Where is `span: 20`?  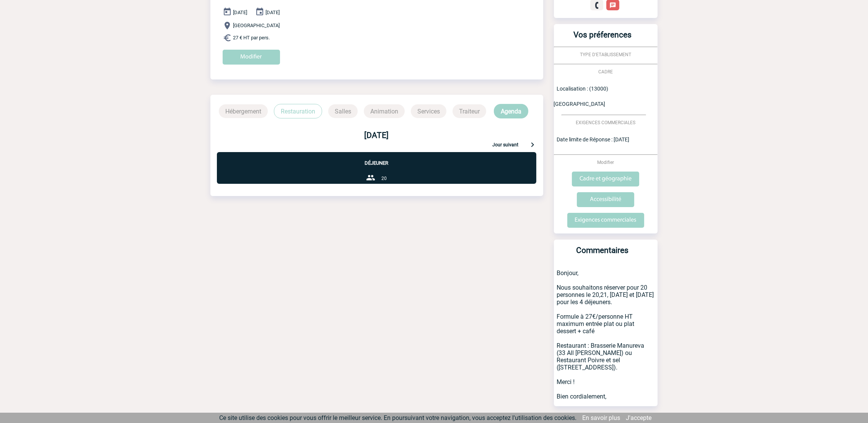 span: 20 is located at coordinates (384, 179).